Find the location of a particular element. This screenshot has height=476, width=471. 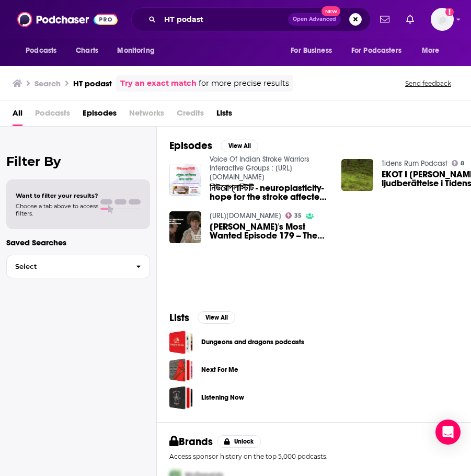

a: Charts is located at coordinates (87, 51).